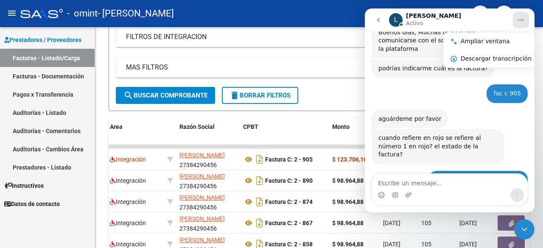  I want to click on button: Selector de emoji, so click(17, 186).